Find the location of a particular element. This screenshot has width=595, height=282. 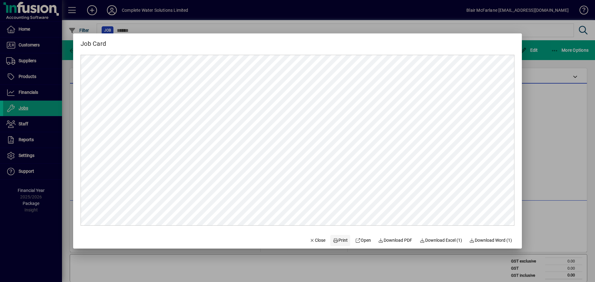

span: Close is located at coordinates (317, 240).